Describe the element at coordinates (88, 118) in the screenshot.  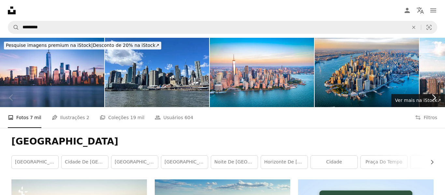
I see `span: 2` at that location.